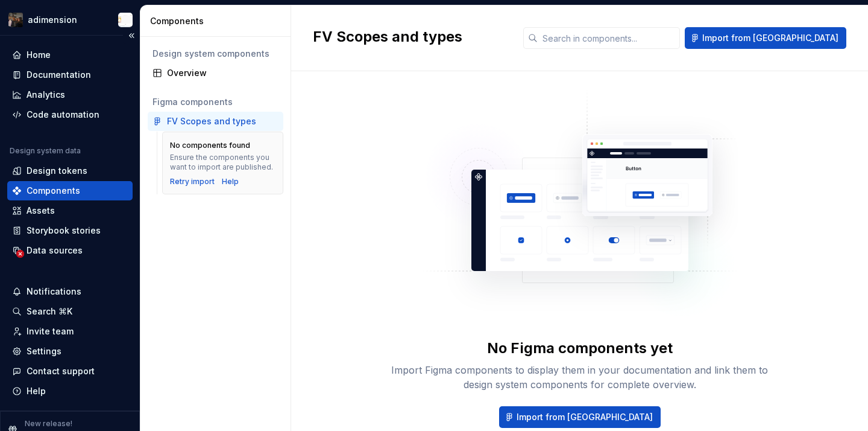  I want to click on div: Storybook stories, so click(63, 230).